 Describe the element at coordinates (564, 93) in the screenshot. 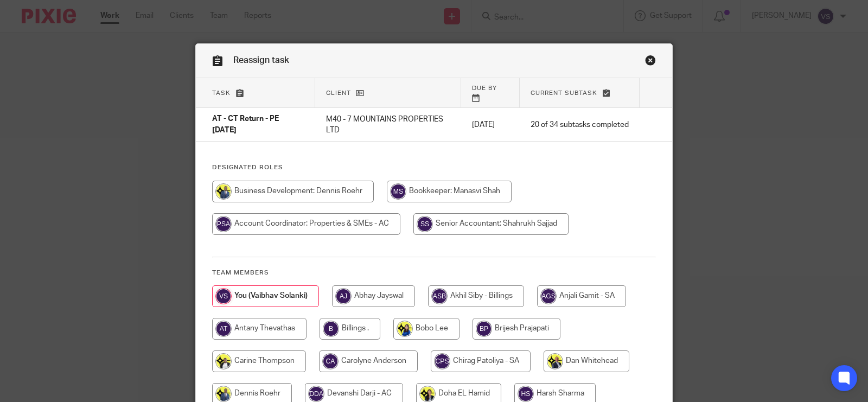

I see `span: Current subtask` at that location.